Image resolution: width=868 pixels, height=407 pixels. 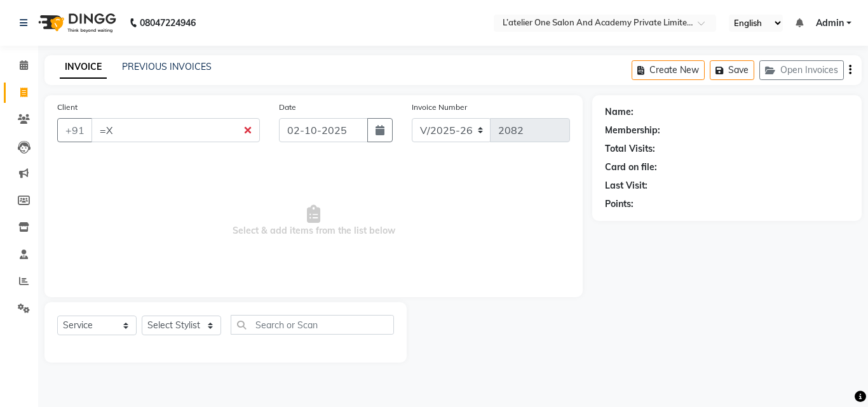 What do you see at coordinates (732, 70) in the screenshot?
I see `button: Save` at bounding box center [732, 70].